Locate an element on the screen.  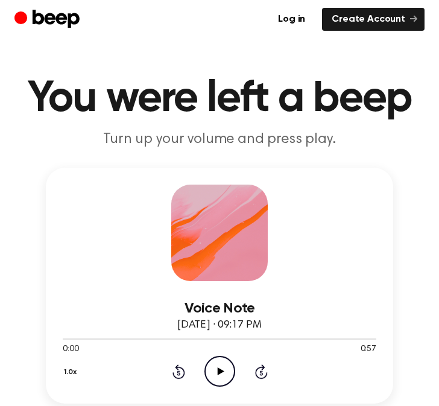
button: 1.0x is located at coordinates (72, 372).